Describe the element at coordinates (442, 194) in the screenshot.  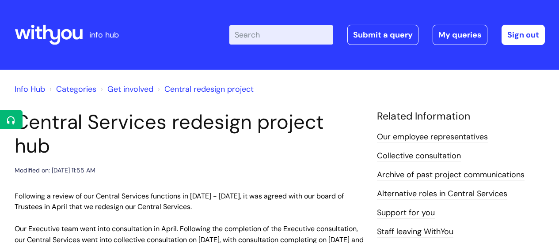
I see `a: Alternative roles in Central Services` at that location.